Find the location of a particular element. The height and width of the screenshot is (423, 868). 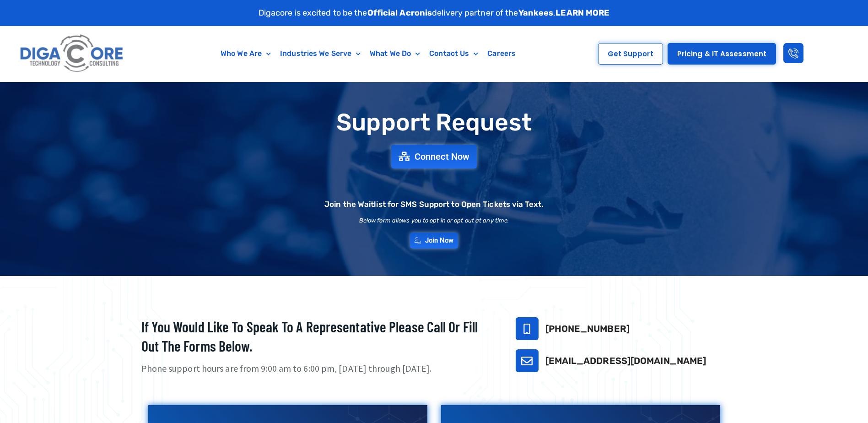

h2: If you would like to speak to a representative please call or fill out the forms below. is located at coordinates (317, 336).